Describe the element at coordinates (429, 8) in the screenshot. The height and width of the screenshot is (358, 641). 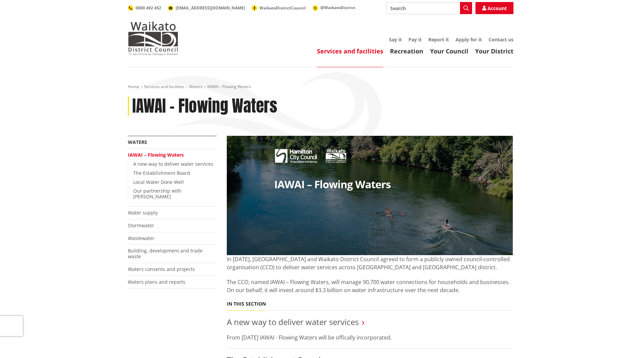
I see `input: Search input` at that location.